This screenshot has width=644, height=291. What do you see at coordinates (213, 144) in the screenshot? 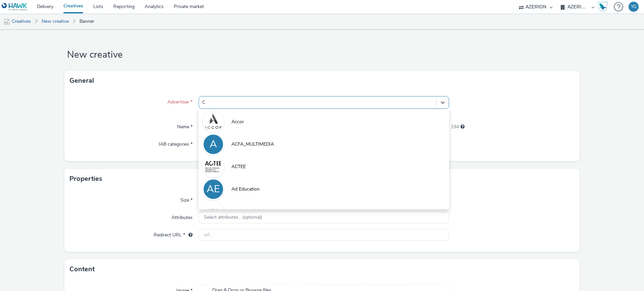
I see `div: A` at bounding box center [213, 144].